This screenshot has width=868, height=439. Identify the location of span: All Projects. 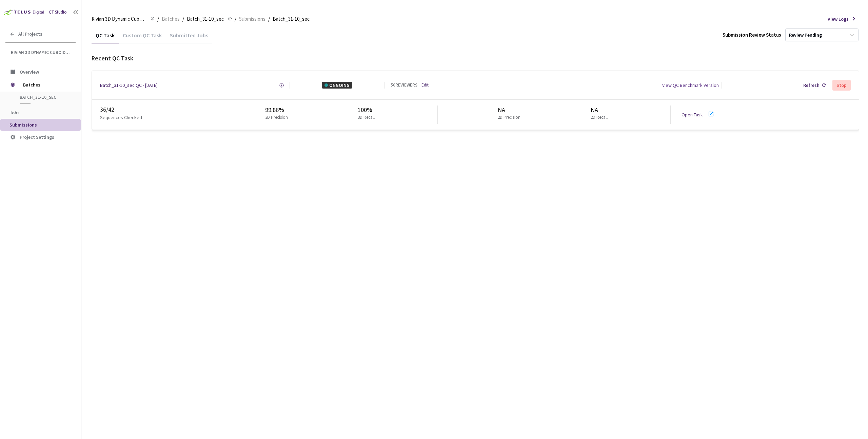
(30, 34).